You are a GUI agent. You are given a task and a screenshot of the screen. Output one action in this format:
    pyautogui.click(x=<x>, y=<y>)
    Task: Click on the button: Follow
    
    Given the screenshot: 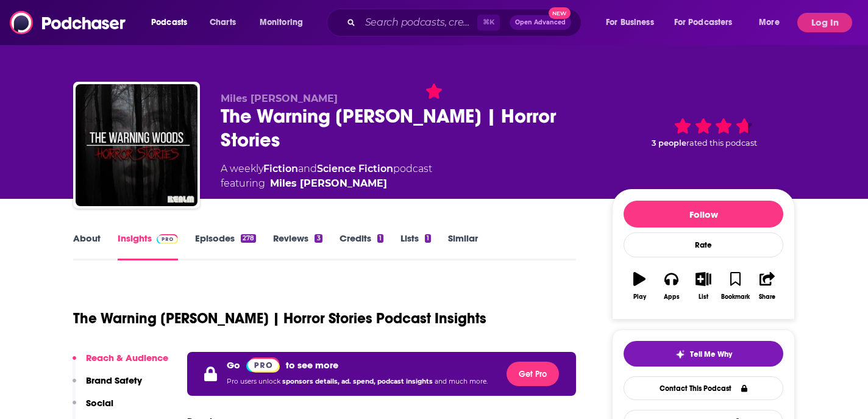 What is the action you would take?
    pyautogui.click(x=703, y=214)
    